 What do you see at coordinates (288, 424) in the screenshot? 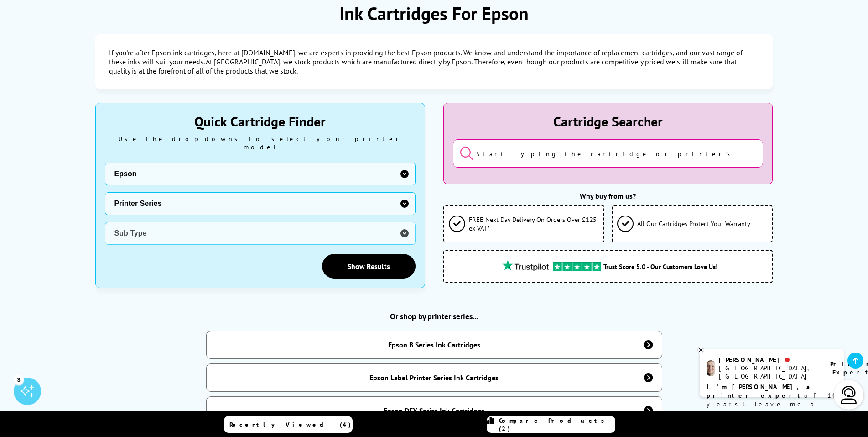
I see `a: Recently Viewed (4)` at bounding box center [288, 424].